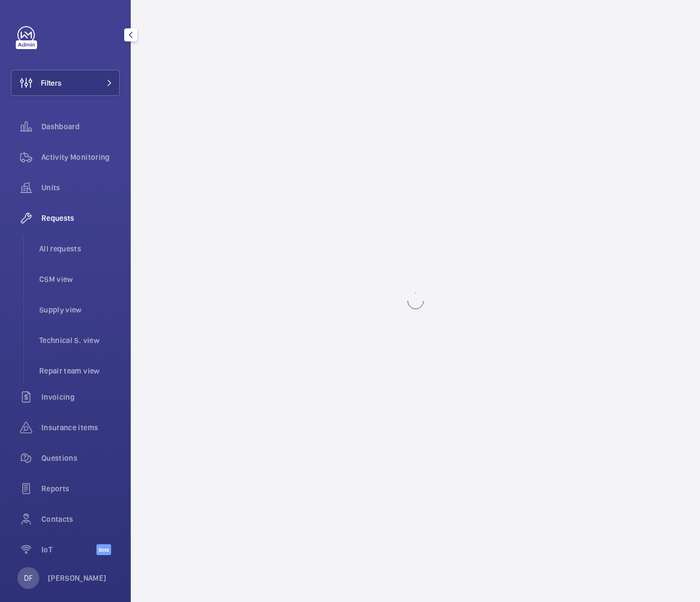 This screenshot has height=602, width=700. I want to click on span: CSM view, so click(79, 279).